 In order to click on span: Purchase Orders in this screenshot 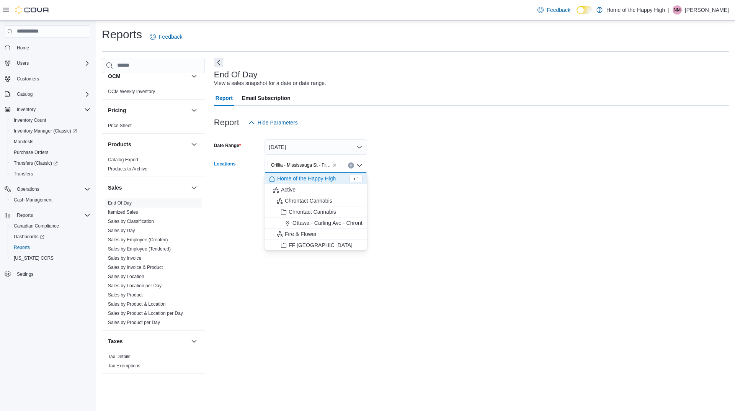, I will do `click(31, 152)`.